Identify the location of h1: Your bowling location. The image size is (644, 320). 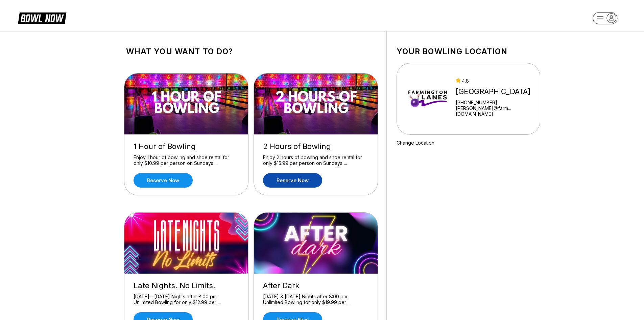
(469, 52).